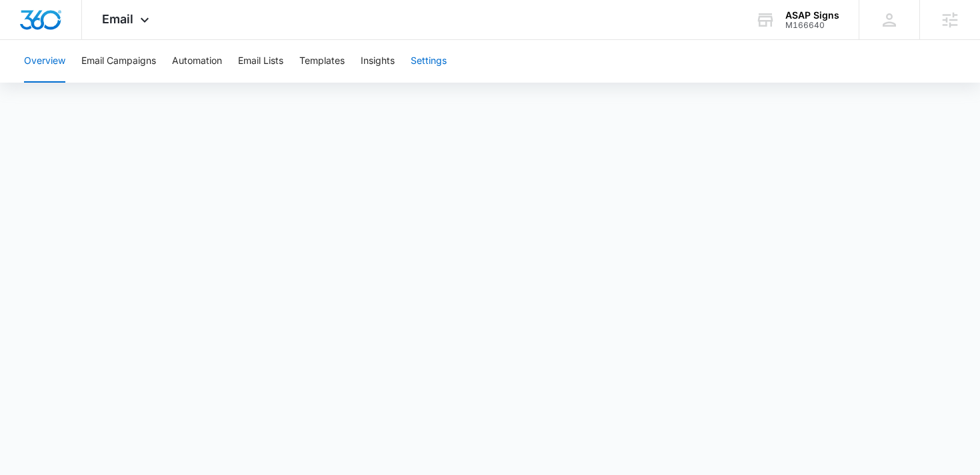 This screenshot has height=475, width=980. Describe the element at coordinates (261, 61) in the screenshot. I see `button: Email Lists` at that location.